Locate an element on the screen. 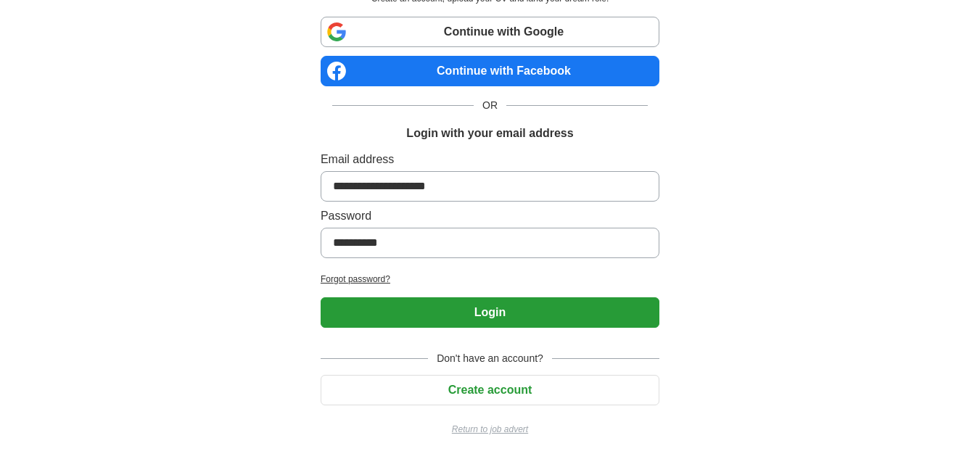 This screenshot has height=459, width=980. span: OR is located at coordinates (490, 105).